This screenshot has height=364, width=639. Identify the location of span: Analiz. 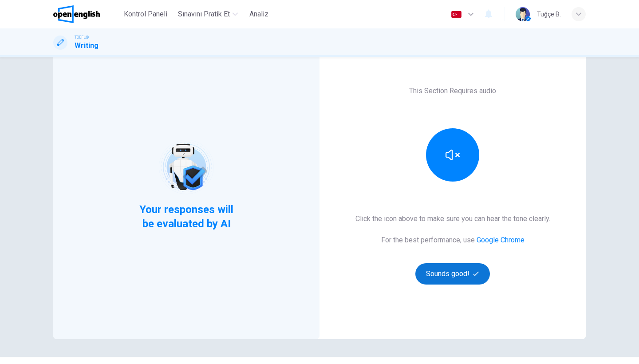
(259, 14).